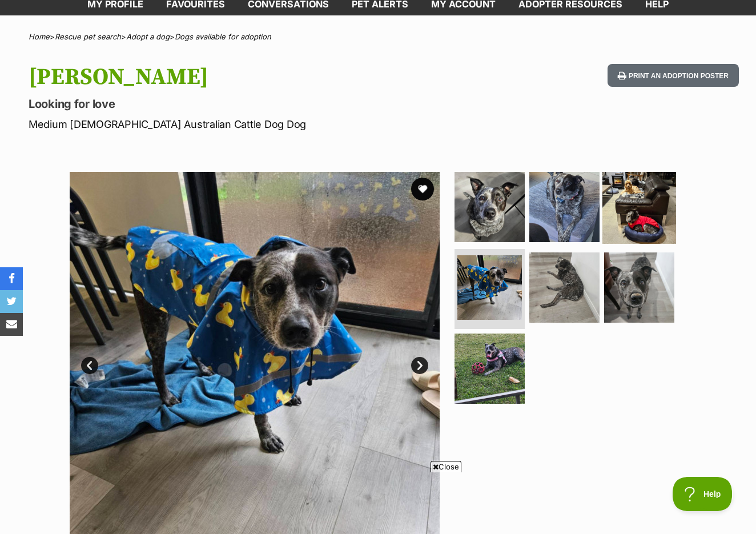 The height and width of the screenshot is (534, 756). Describe the element at coordinates (88, 36) in the screenshot. I see `a: Rescue pet search` at that location.